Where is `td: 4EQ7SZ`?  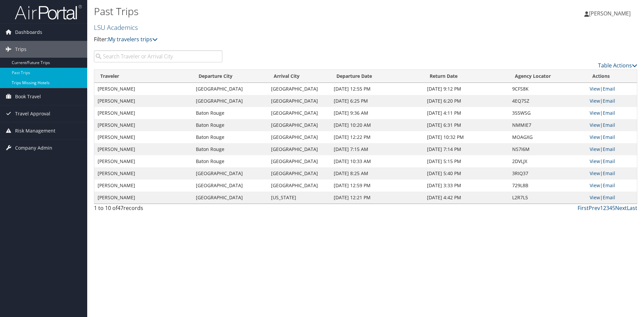
td: 4EQ7SZ is located at coordinates (547, 101).